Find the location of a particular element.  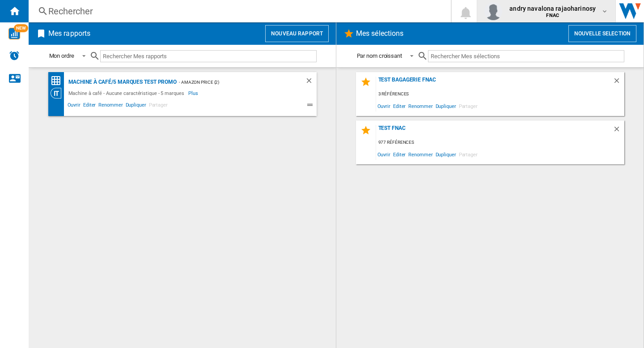

span: Plus is located at coordinates (194, 93).